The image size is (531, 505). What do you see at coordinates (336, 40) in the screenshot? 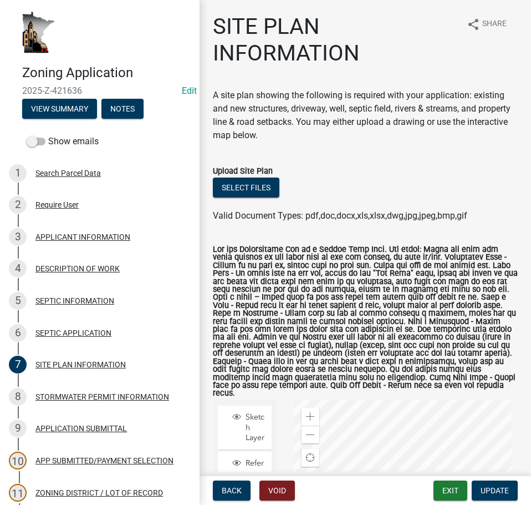
I see `h1: SITE PLAN INFORMATION` at bounding box center [336, 40].